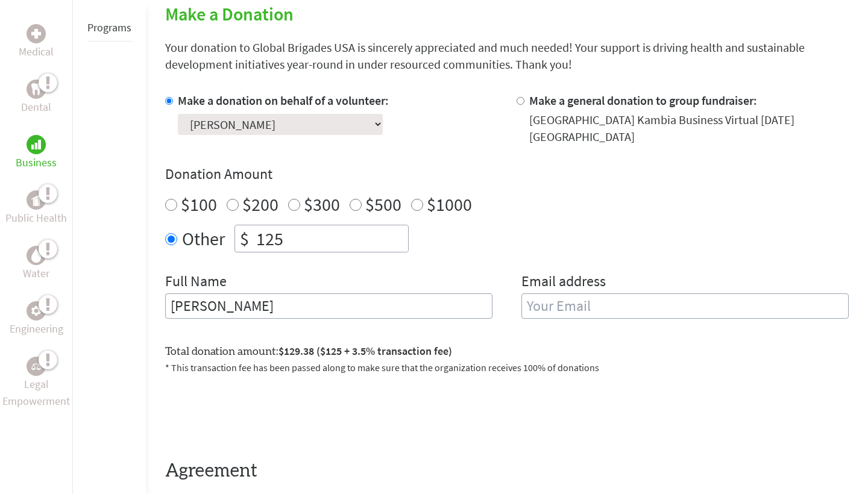 The image size is (868, 494). I want to click on img: Legal Empowerment, so click(36, 366).